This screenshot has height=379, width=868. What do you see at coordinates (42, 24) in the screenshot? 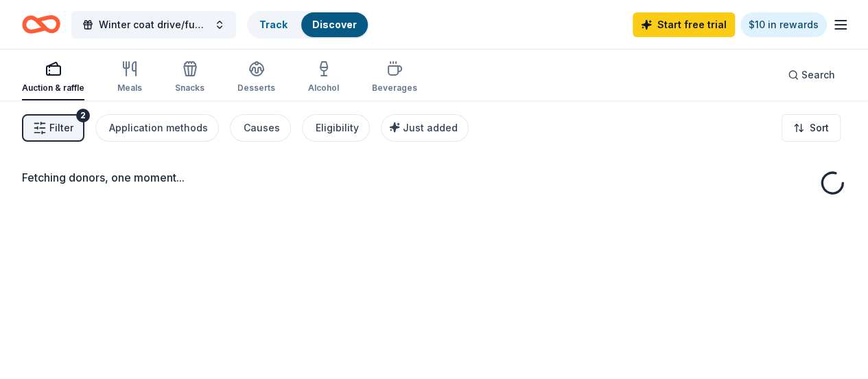
I see `a: Home` at bounding box center [42, 24].